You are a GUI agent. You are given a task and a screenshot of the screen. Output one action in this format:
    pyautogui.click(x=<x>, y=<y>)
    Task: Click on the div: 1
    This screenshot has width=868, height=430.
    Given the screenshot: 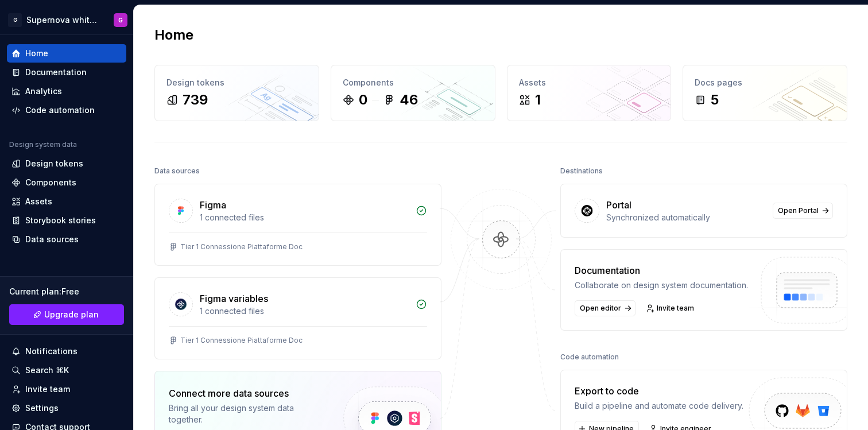 What is the action you would take?
    pyautogui.click(x=538, y=100)
    